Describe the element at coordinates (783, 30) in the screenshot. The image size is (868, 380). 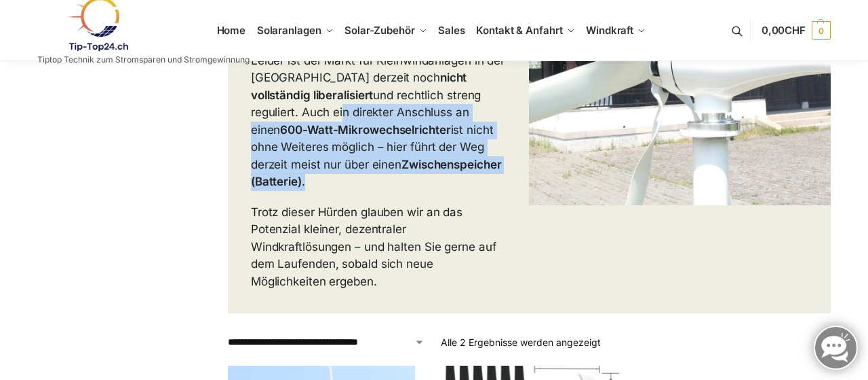
I see `span: 0,00` at that location.